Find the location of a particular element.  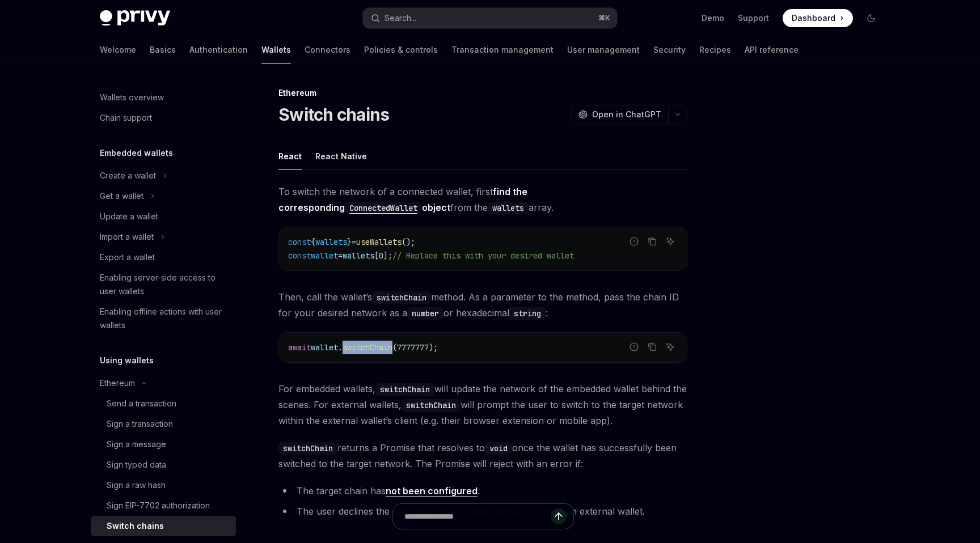

span: 0 is located at coordinates (381, 256).